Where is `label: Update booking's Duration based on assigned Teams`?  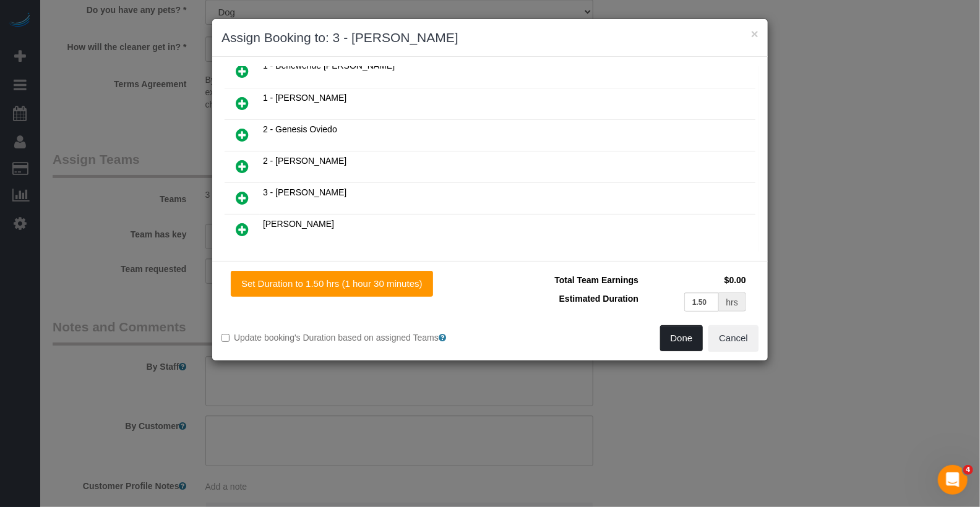 label: Update booking's Duration based on assigned Teams is located at coordinates (351, 338).